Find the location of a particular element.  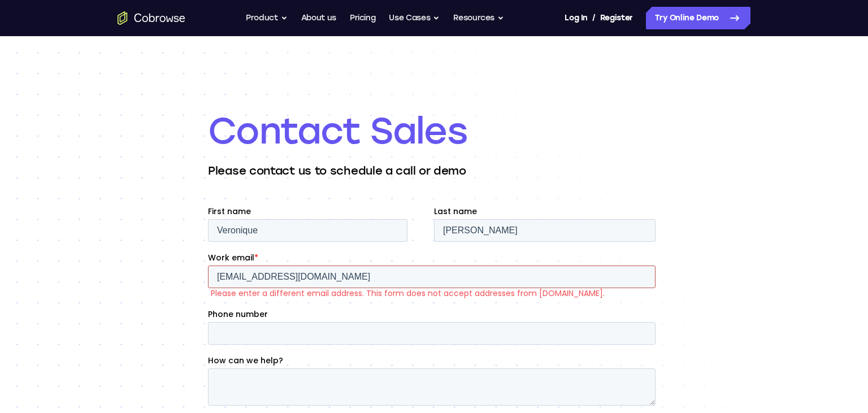

a: Pricing is located at coordinates (362, 18).